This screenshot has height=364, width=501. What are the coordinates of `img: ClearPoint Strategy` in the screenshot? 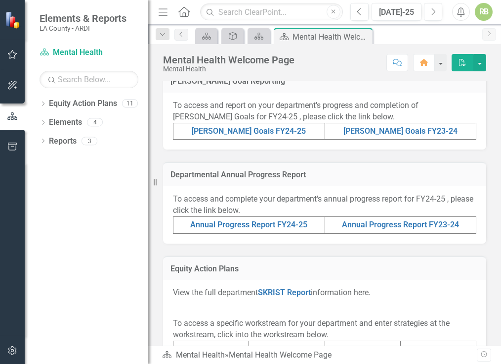 It's located at (13, 19).